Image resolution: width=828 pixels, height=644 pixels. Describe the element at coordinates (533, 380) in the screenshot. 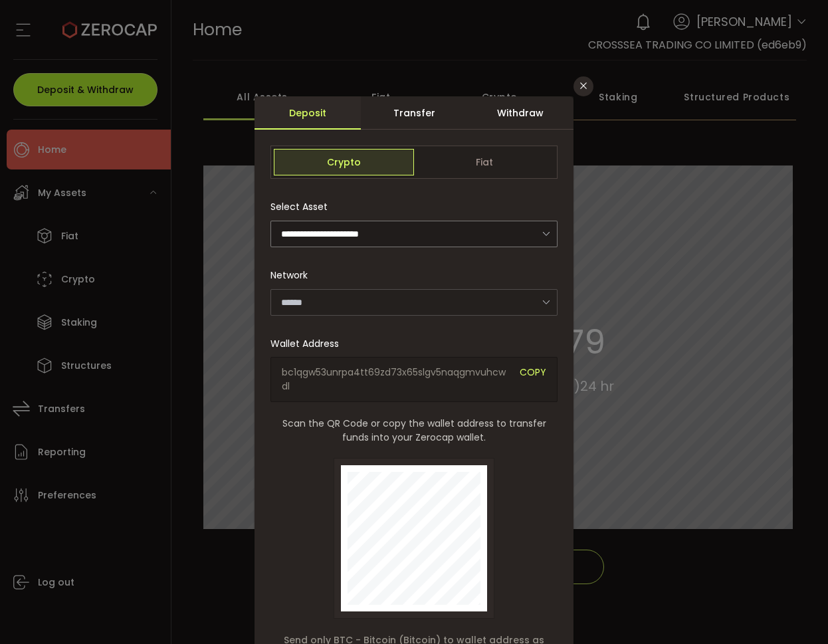

I see `span: COPY` at that location.